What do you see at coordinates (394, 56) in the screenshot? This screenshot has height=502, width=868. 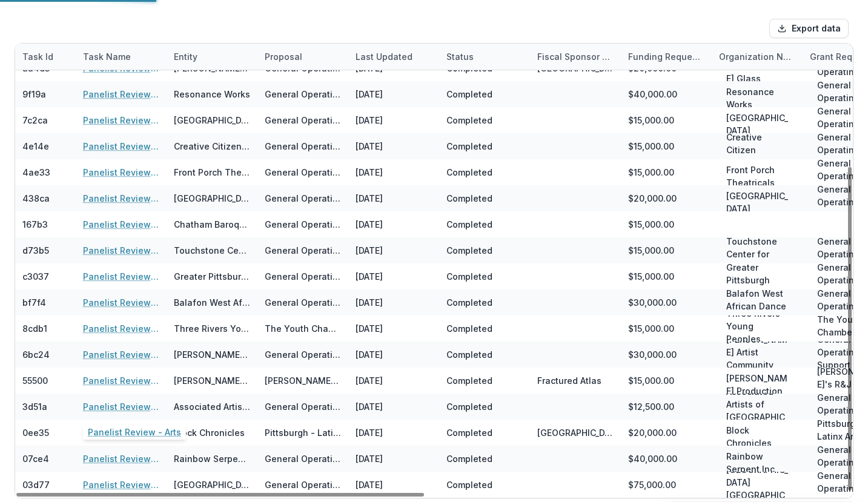 I see `div: Last Updated` at bounding box center [394, 56].